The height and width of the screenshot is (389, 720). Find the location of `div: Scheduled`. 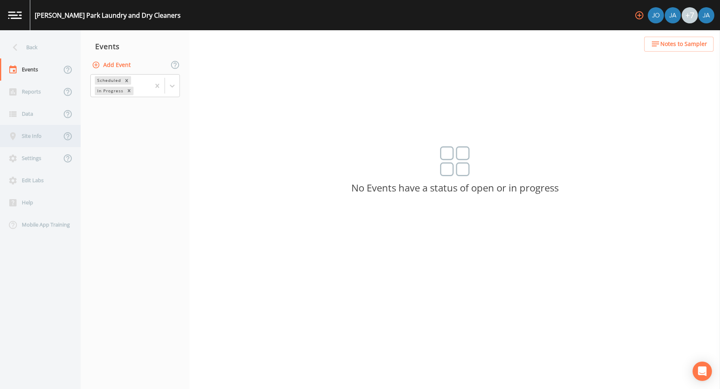

div: Scheduled is located at coordinates (109, 80).